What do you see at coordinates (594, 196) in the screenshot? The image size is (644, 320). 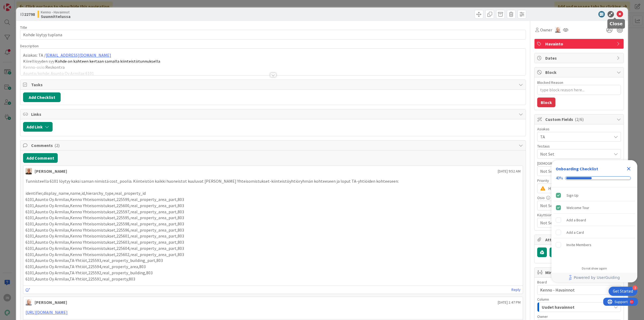 I see `div: Sign Up is complete.` at bounding box center [594, 196].